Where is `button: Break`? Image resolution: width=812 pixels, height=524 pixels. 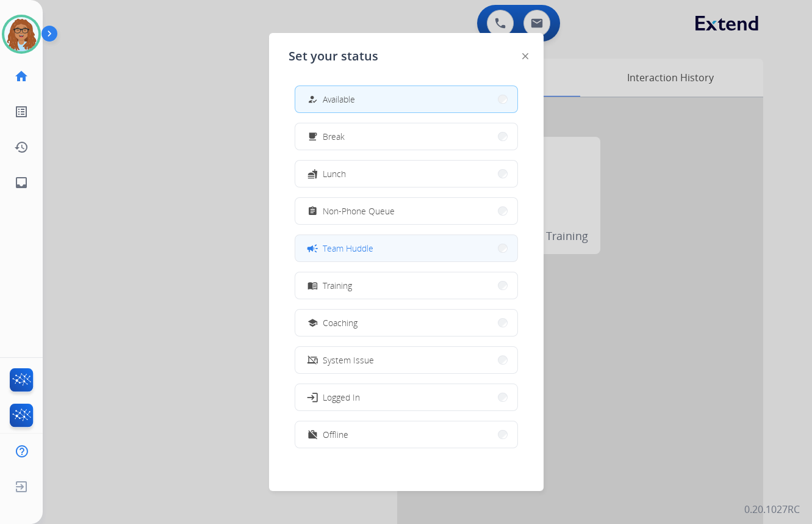
button: Break is located at coordinates (406, 136).